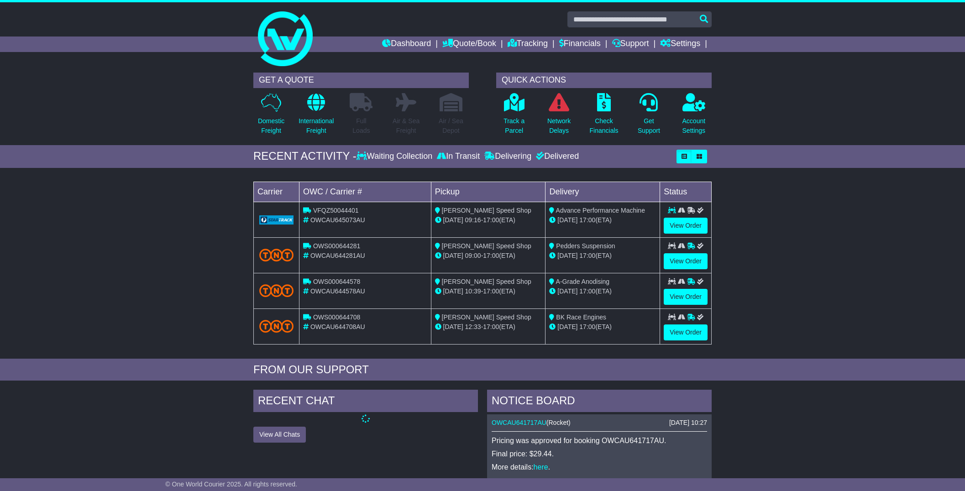  Describe the element at coordinates (337, 246) in the screenshot. I see `span: OWS000644281` at that location.